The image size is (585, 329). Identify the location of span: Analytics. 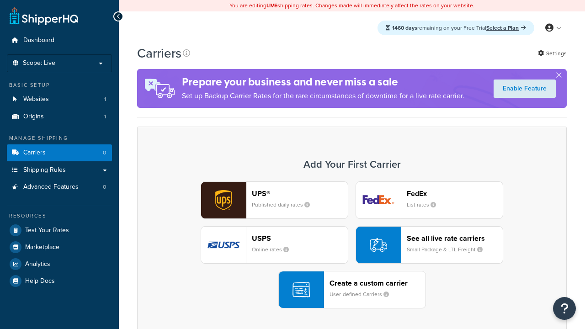
(37, 264).